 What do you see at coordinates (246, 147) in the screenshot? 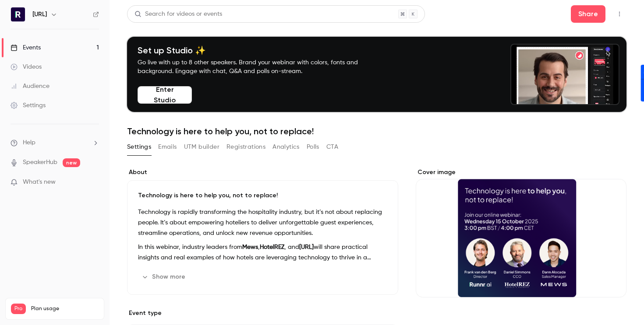
I see `button: Registrations` at bounding box center [246, 147].